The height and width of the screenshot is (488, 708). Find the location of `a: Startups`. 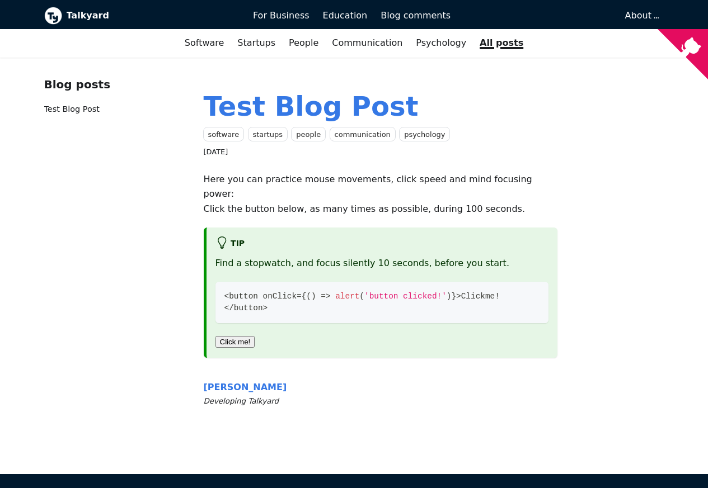

a: Startups is located at coordinates (256, 43).